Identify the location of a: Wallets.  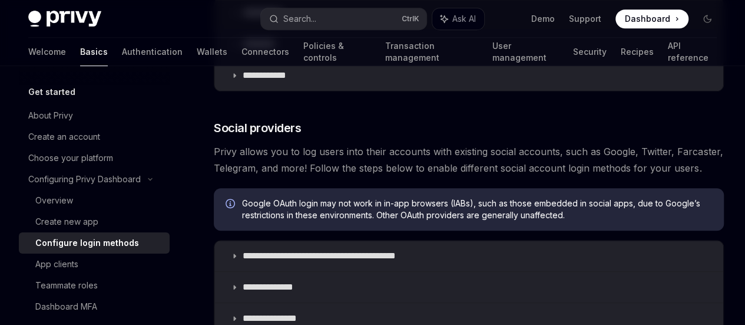
(212, 52).